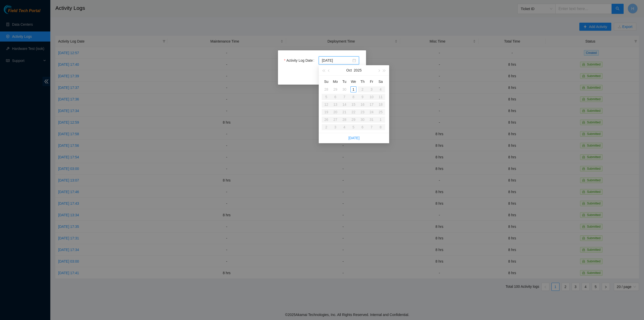  What do you see at coordinates (353, 89) in the screenshot?
I see `div: 1` at bounding box center [353, 89].